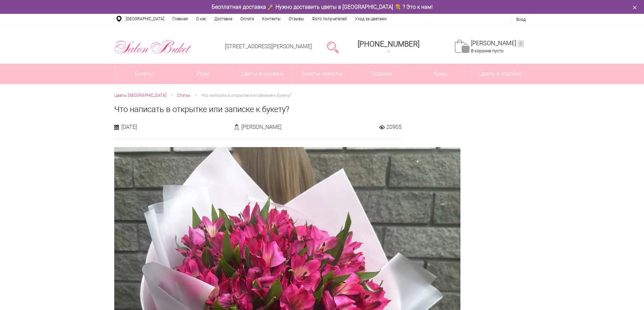 This screenshot has width=644, height=310. What do you see at coordinates (247, 19) in the screenshot?
I see `a: Оплата` at bounding box center [247, 19].